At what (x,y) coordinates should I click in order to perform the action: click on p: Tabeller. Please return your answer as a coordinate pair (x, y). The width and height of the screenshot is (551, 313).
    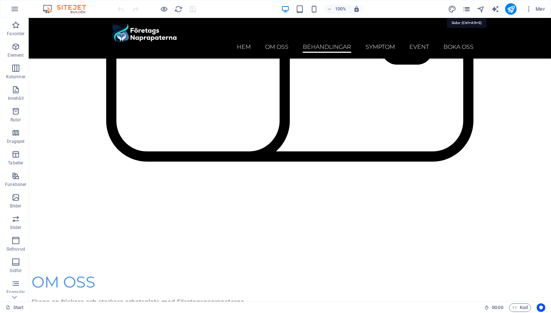
    Looking at the image, I should click on (15, 163).